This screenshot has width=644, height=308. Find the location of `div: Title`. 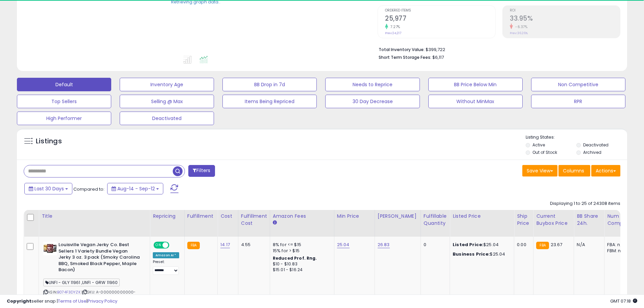

div: Title is located at coordinates (95, 215).